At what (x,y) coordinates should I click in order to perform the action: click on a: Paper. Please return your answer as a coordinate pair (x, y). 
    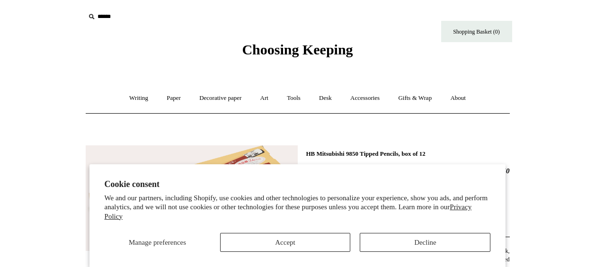
    Looking at the image, I should click on (174, 98).